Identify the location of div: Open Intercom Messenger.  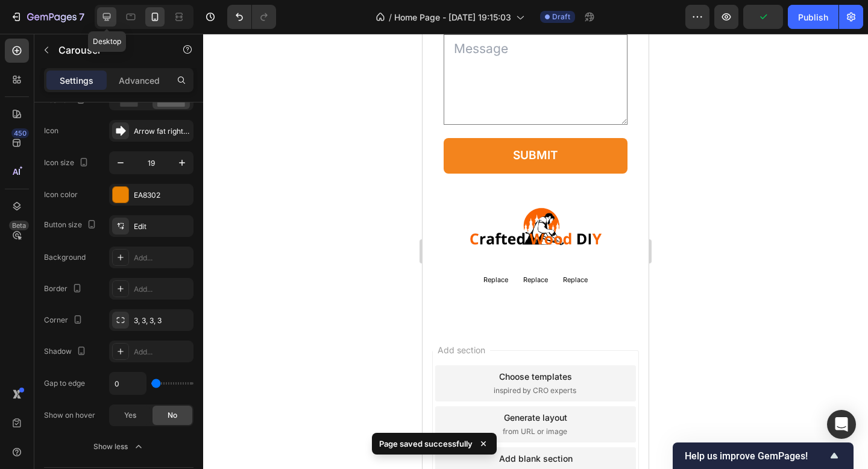
(842, 424).